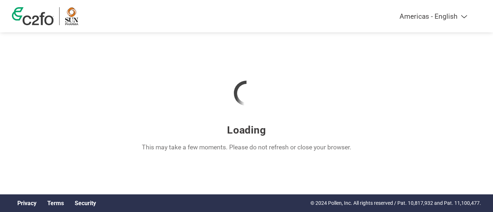  What do you see at coordinates (85, 203) in the screenshot?
I see `a: Security` at bounding box center [85, 203].